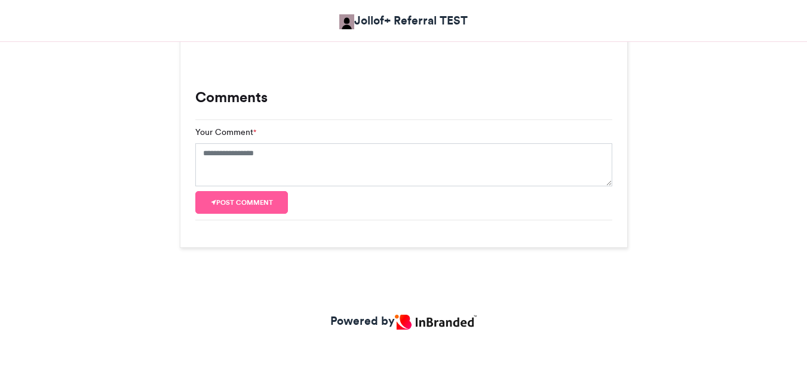 This screenshot has height=378, width=807. Describe the element at coordinates (403, 20) in the screenshot. I see `a: Jollof+ Referral TEST` at that location.